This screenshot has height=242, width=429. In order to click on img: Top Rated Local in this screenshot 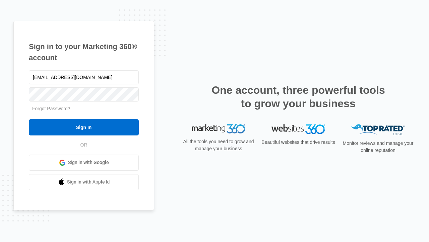, I will do `click(378, 129)`.